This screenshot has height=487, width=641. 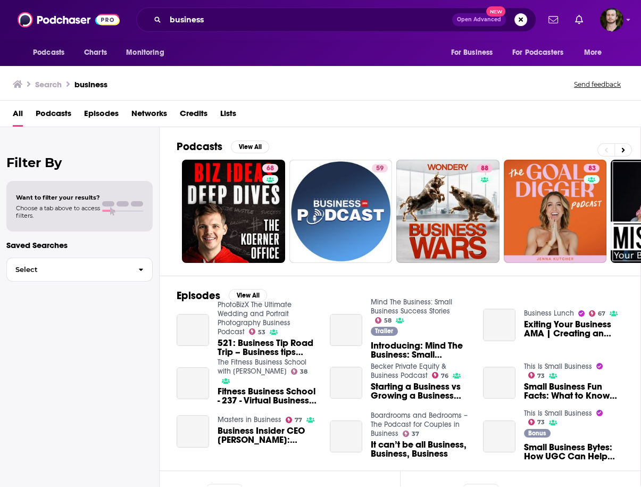 What do you see at coordinates (441, 375) in the screenshot?
I see `a: 76` at bounding box center [441, 375].